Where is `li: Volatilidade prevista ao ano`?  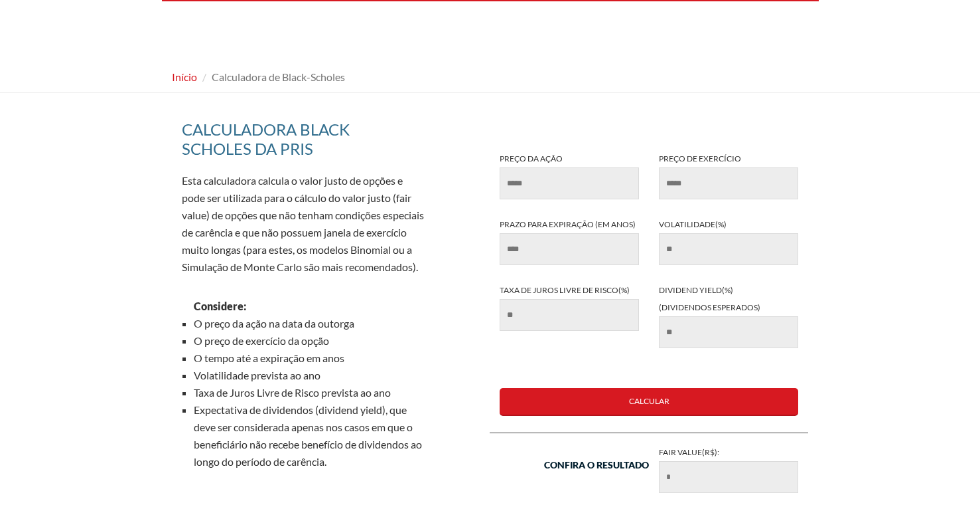
li: Volatilidade prevista ao ano is located at coordinates (310, 375).